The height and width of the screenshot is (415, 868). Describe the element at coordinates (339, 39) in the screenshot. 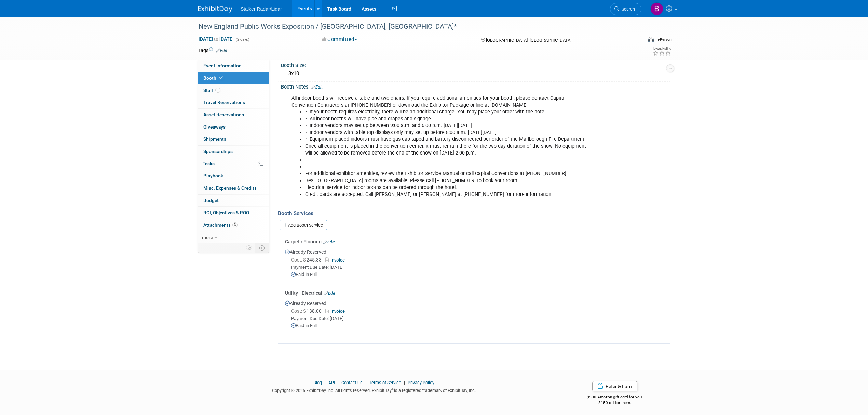

I see `button: Committed` at that location.